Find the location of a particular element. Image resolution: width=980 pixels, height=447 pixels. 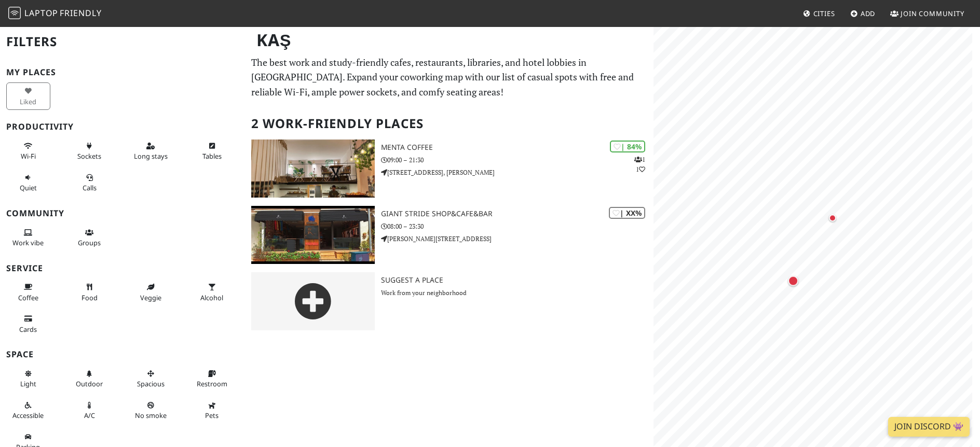

p: 08:00 – 23:30 is located at coordinates (517, 226).